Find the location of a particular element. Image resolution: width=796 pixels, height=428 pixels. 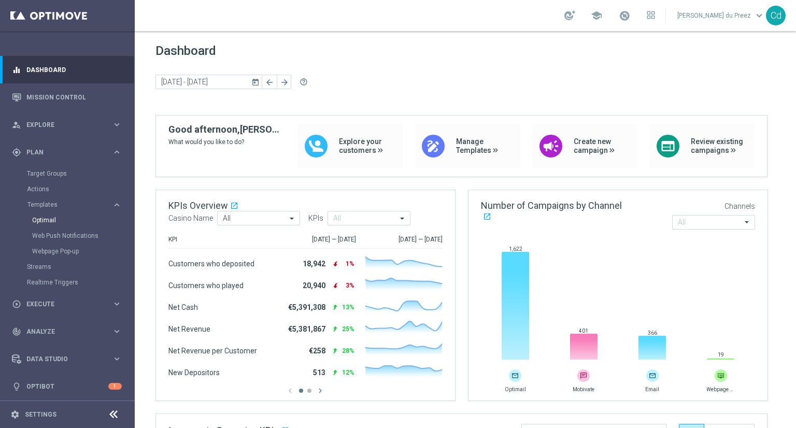

a: Mission Control is located at coordinates (74, 97).